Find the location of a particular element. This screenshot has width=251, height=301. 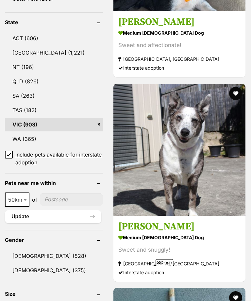

div: Interstate adoption is located at coordinates (179, 68).